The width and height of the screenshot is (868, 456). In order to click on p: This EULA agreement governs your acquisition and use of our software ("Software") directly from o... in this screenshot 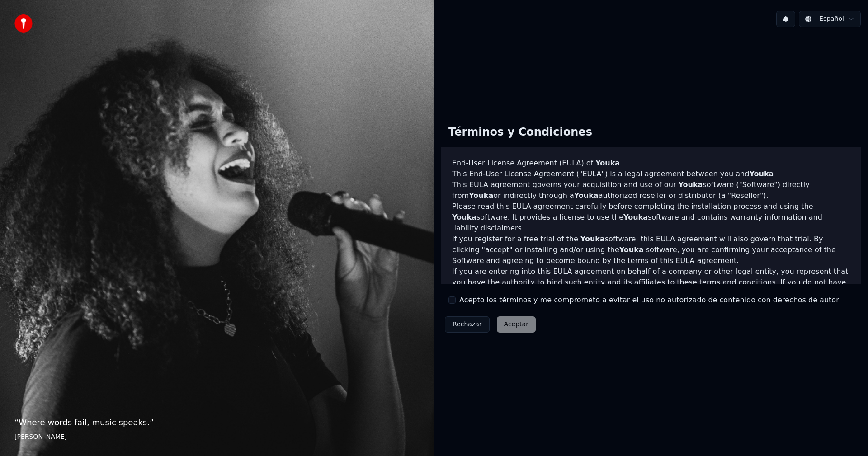, I will do `click(651, 190)`.